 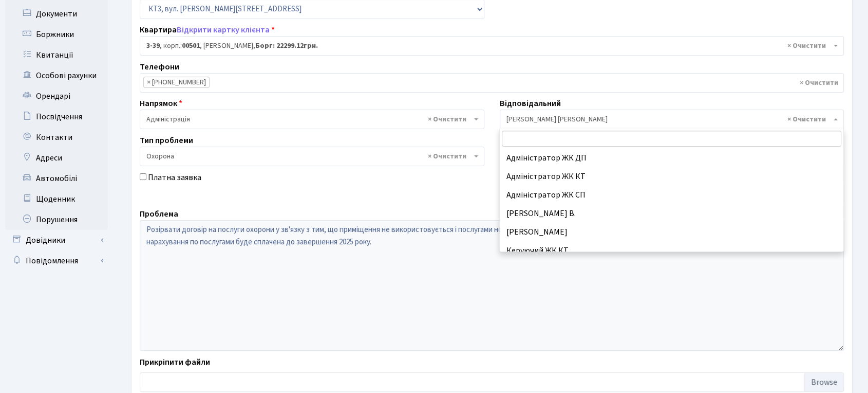 I want to click on a: Відкрити картку клієнта, so click(x=223, y=30).